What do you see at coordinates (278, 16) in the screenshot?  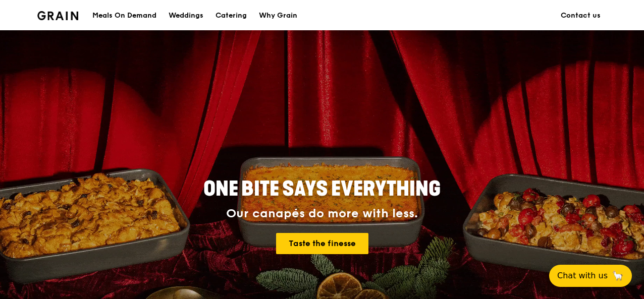 I see `a: Why Grain` at bounding box center [278, 16].